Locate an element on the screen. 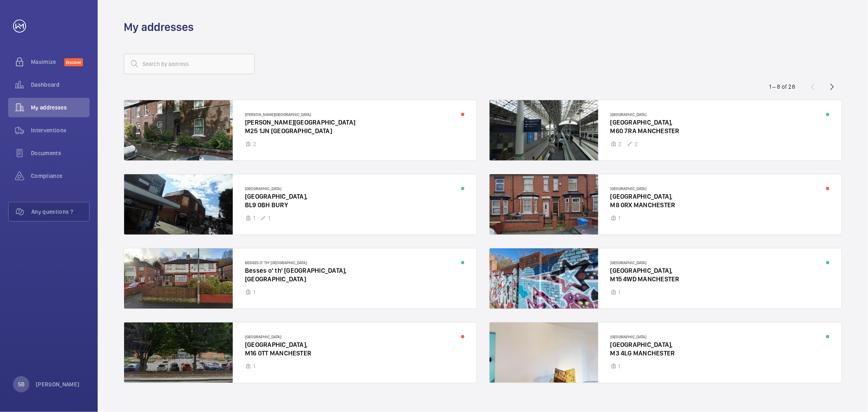 The height and width of the screenshot is (412, 868). p: SB is located at coordinates (21, 384).